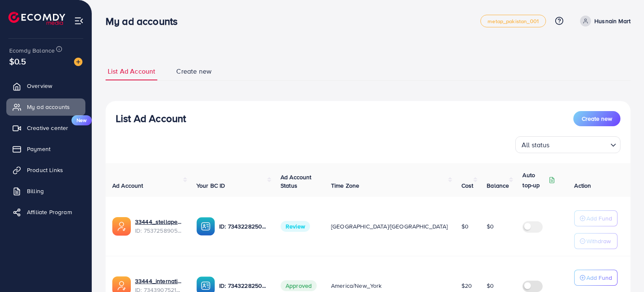  What do you see at coordinates (498, 185) in the screenshot?
I see `span: Balance` at bounding box center [498, 185].